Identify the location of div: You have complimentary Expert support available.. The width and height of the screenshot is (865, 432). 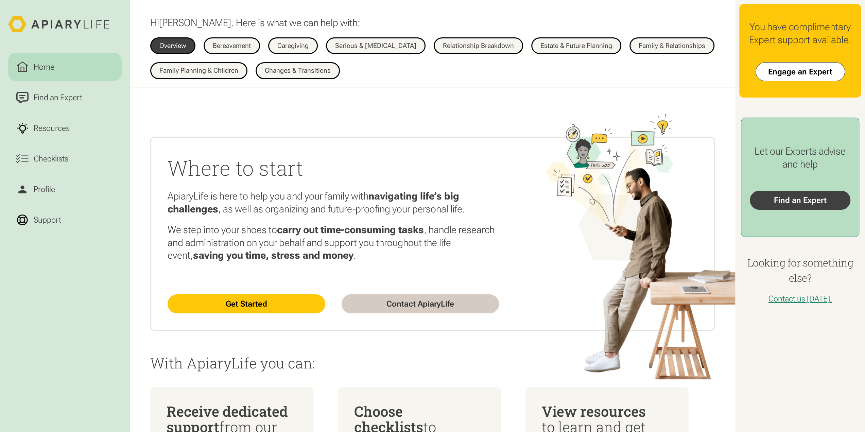
(800, 33).